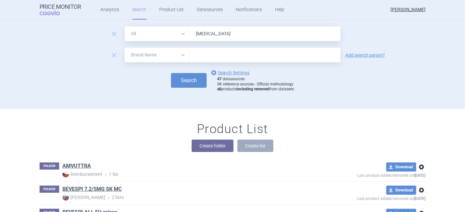  What do you see at coordinates (255, 84) in the screenshot?
I see `div: datasources SK reference sources - Official methodology products from datasets` at bounding box center [255, 84].